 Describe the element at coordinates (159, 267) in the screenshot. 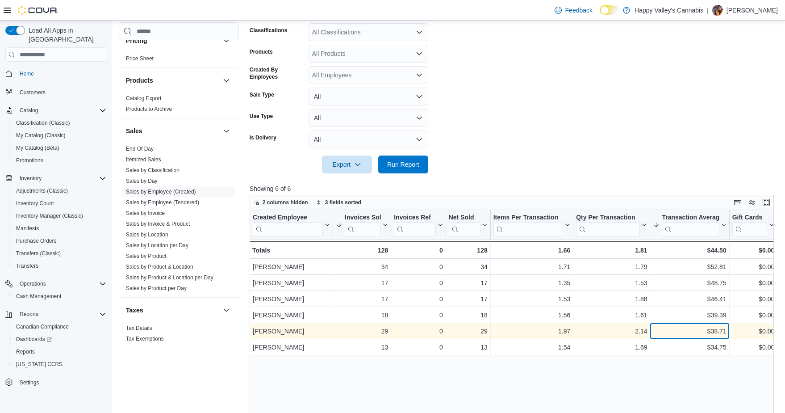

I see `span: Sales by Product & Location` at that location.